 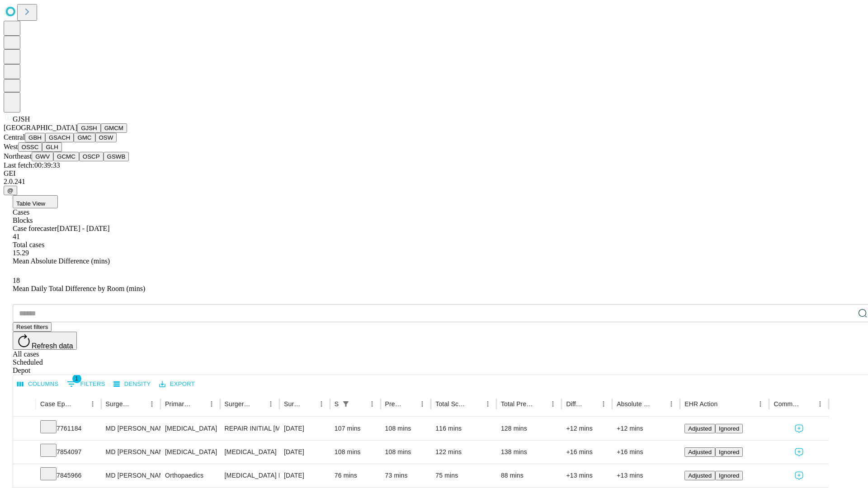 I want to click on div: +13 mins, so click(x=587, y=475).